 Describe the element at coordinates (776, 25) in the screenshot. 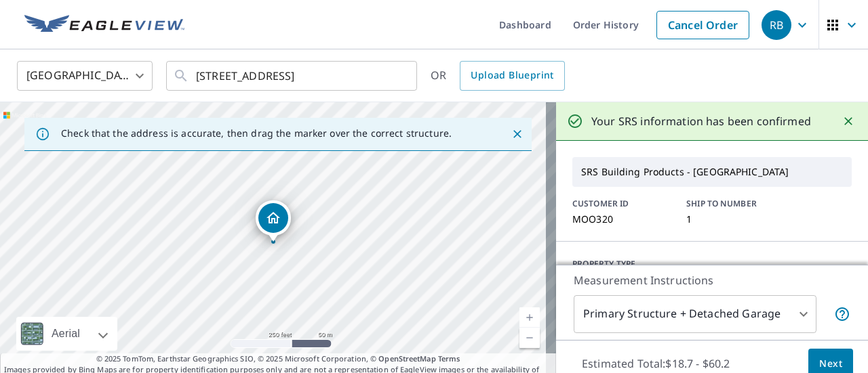

I see `div: RB` at that location.